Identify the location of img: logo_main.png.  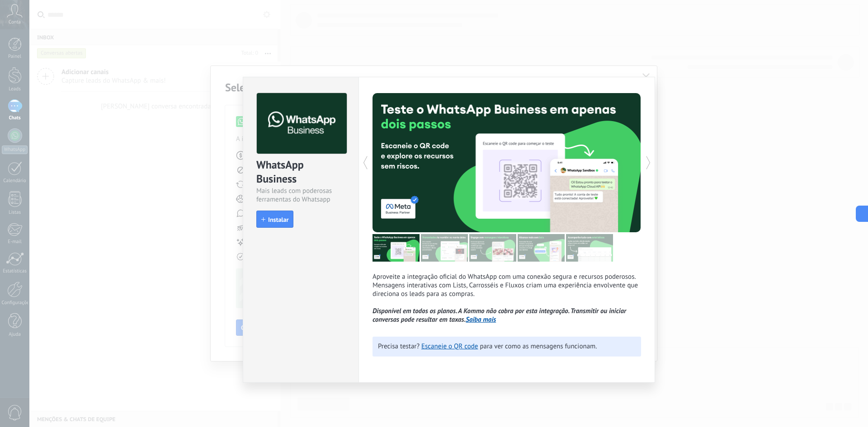
(301, 124).